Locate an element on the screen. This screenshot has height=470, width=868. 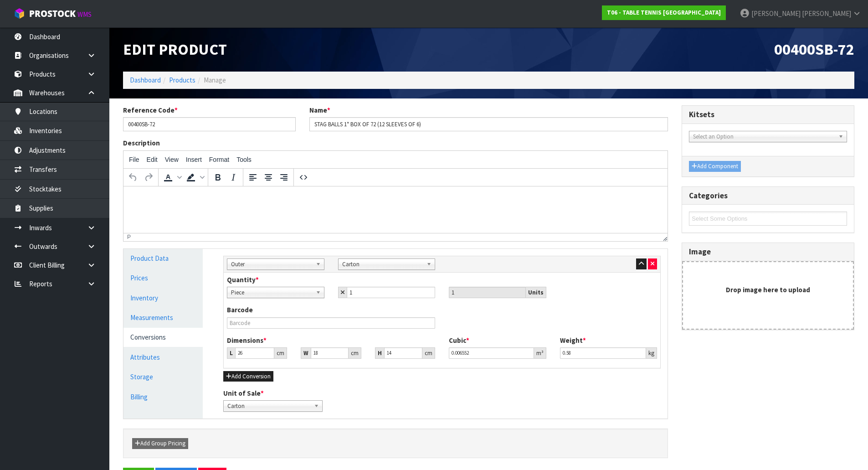
input: Barcode is located at coordinates (331, 322).